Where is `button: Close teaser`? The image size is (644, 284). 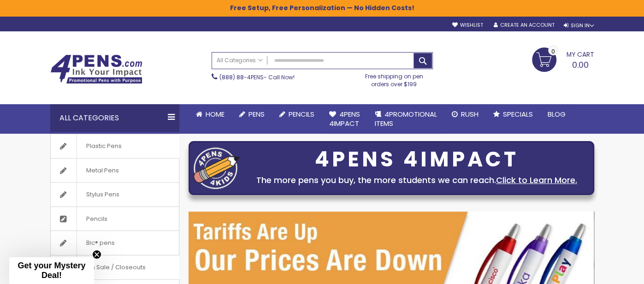 button: Close teaser is located at coordinates (97, 254).